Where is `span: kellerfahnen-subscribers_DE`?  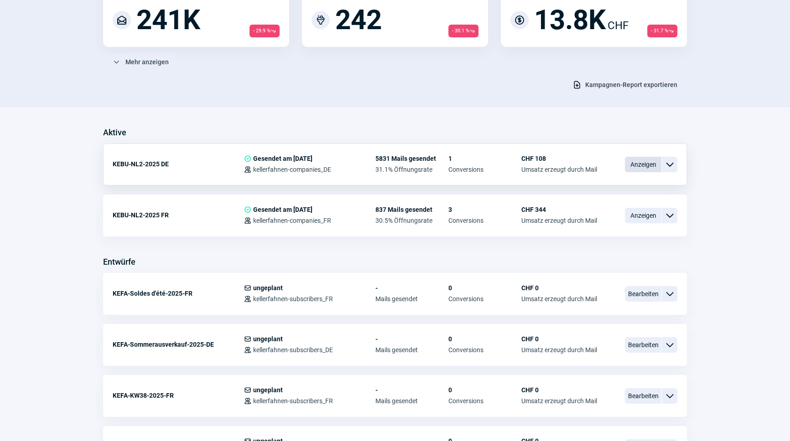
span: kellerfahnen-subscribers_DE is located at coordinates (293, 350).